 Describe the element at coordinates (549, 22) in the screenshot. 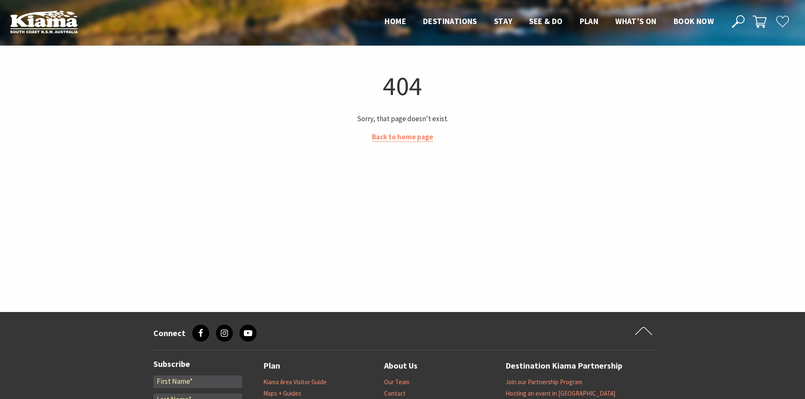

I see `nav: Main Menu` at that location.